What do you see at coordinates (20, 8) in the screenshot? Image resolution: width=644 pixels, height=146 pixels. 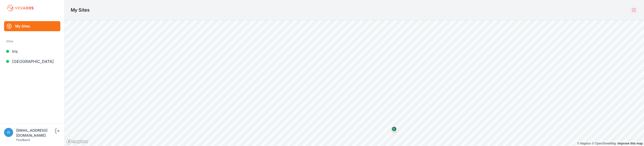 I see `img: Nevados` at bounding box center [20, 8].